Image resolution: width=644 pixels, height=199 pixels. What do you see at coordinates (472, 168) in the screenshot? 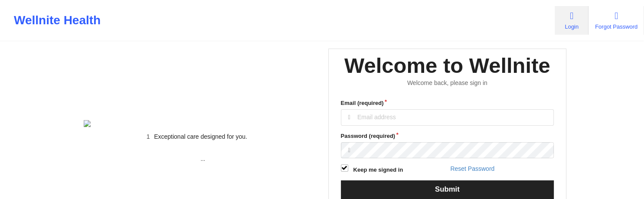
I see `a: Reset Password` at bounding box center [472, 168].